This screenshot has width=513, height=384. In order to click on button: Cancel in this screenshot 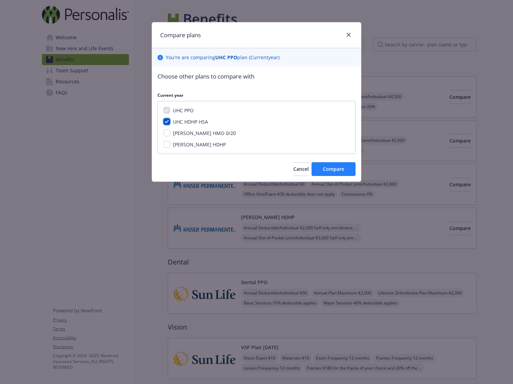, I will do `click(301, 169)`.